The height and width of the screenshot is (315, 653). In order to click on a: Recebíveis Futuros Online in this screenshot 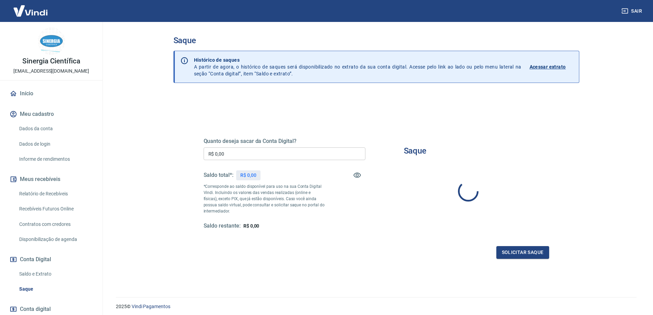, I will do `click(55, 209)`.